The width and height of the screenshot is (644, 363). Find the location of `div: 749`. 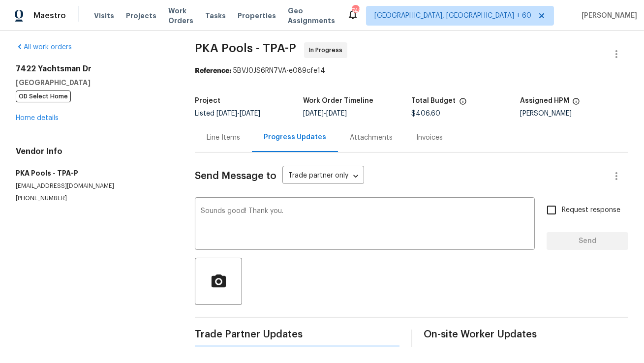

div: 749 is located at coordinates (355, 11).